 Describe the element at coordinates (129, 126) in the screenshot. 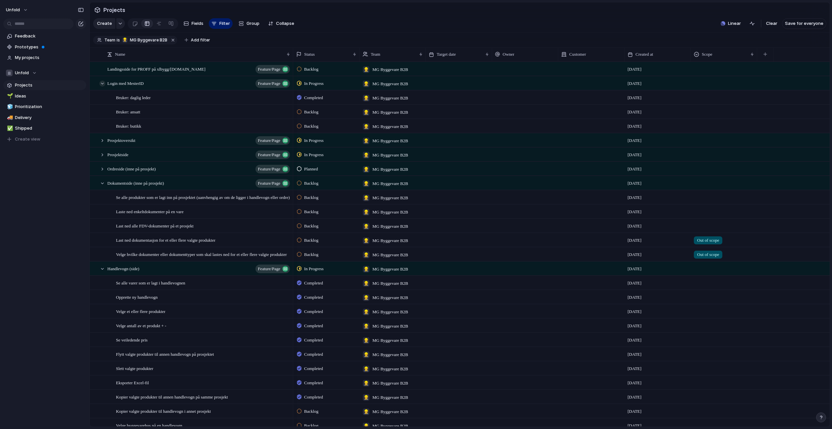

I see `span: Bruker: butikk` at that location.